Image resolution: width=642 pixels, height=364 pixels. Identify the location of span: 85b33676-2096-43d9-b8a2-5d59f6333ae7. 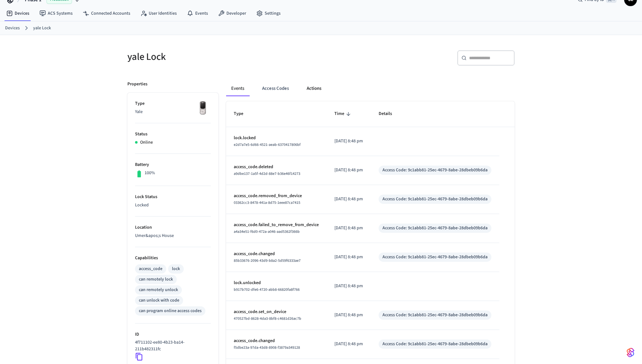
(267, 260).